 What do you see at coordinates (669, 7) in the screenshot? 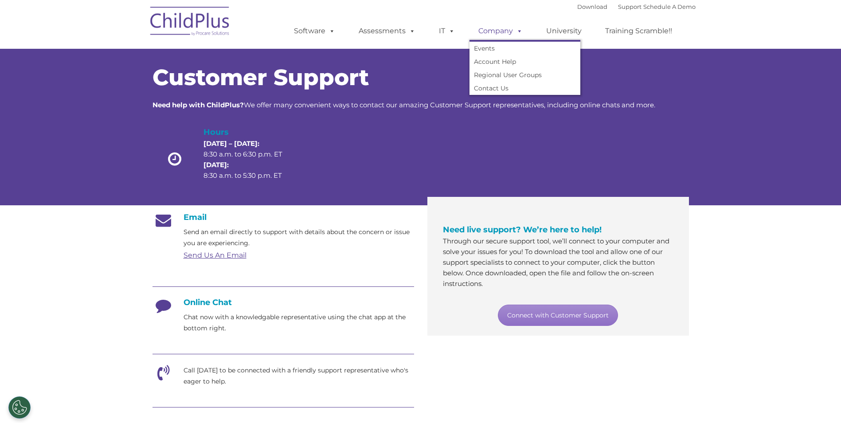
I see `a: Schedule A Demo` at bounding box center [669, 7].